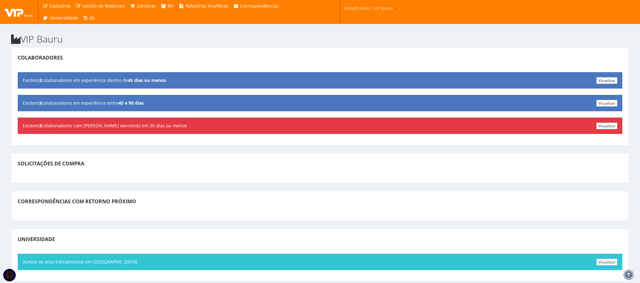 The width and height of the screenshot is (640, 283). What do you see at coordinates (170, 6) in the screenshot?
I see `span: RH` at bounding box center [170, 6].